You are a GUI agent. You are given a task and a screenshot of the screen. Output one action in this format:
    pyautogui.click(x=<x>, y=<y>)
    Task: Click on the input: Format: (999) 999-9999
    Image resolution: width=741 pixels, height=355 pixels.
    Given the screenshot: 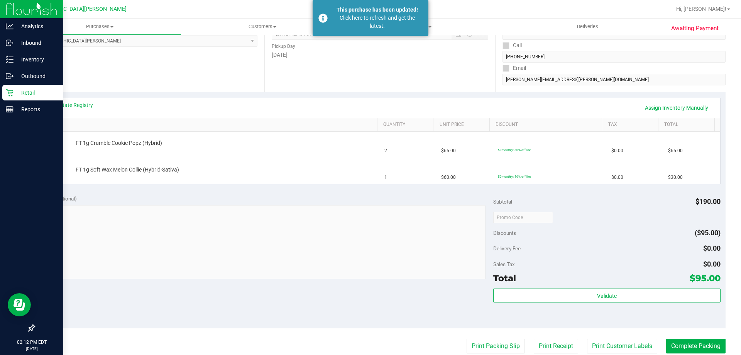 What is the action you would take?
    pyautogui.click(x=614, y=57)
    